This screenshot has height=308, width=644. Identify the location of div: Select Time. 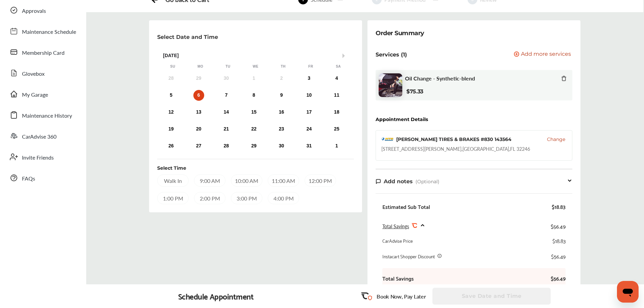
(172, 168).